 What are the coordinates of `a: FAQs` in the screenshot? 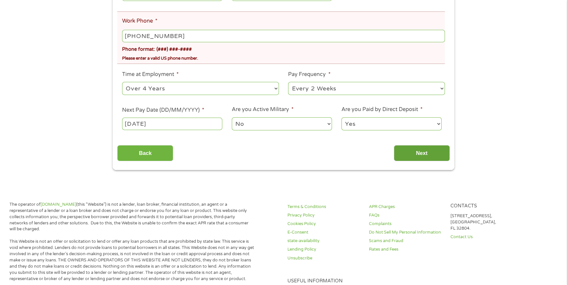 It's located at (406, 215).